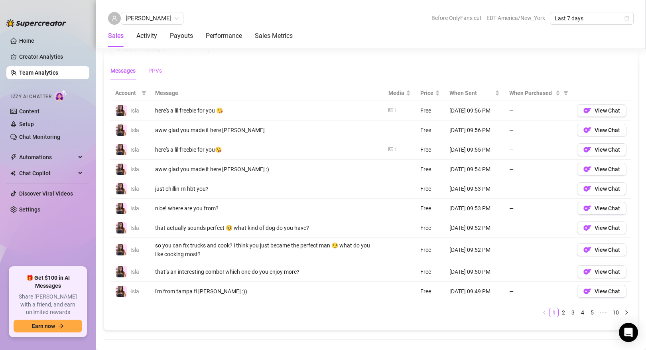 The width and height of the screenshot is (646, 350). I want to click on div: Messages, so click(123, 71).